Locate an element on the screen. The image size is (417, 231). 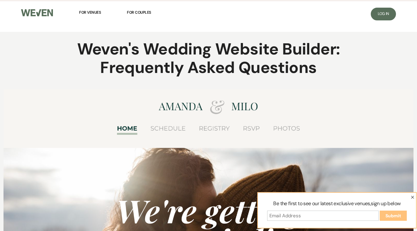
span: sign up below is located at coordinates (386, 203).